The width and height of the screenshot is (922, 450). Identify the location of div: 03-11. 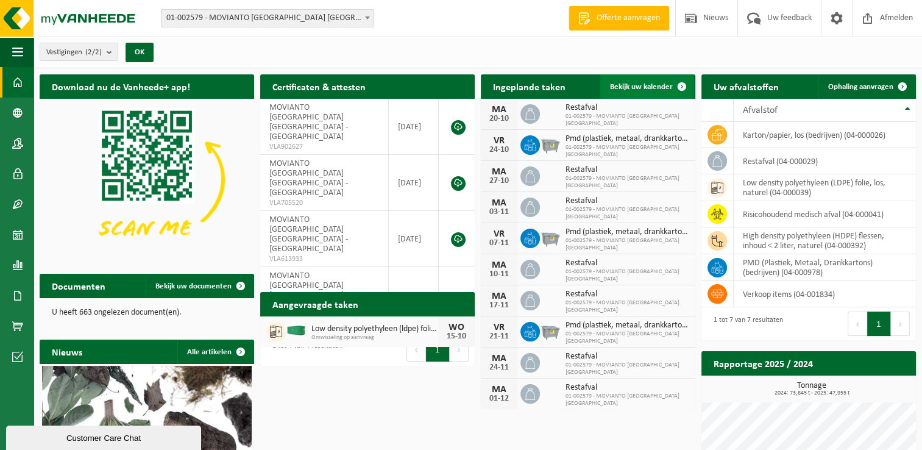
(499, 212).